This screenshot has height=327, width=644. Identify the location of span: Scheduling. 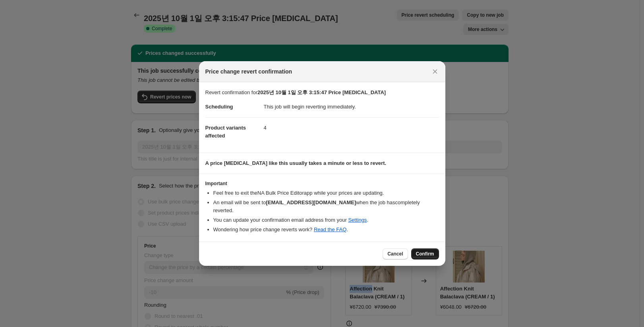
(220, 106).